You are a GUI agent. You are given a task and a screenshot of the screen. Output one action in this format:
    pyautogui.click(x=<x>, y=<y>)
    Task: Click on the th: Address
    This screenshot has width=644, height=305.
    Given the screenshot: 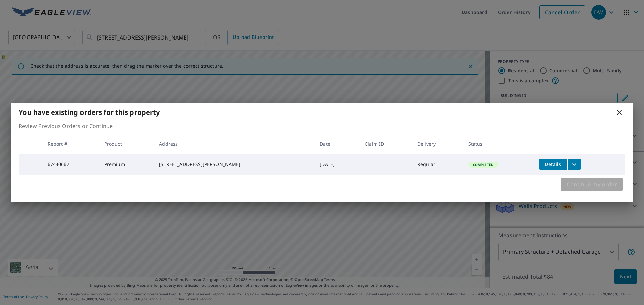 What is the action you would take?
    pyautogui.click(x=234, y=144)
    